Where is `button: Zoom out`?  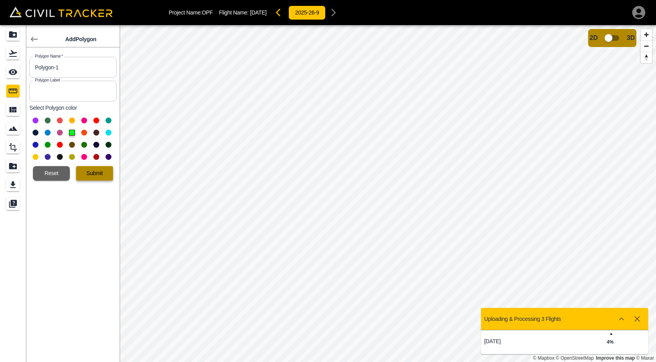 button: Zoom out is located at coordinates (646, 46).